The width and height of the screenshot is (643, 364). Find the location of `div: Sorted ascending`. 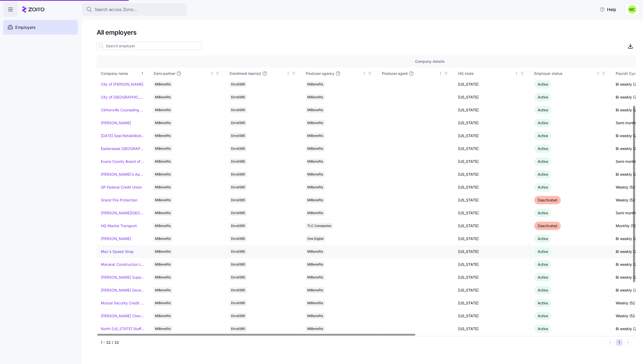

div: Sorted ascending is located at coordinates (142, 73).